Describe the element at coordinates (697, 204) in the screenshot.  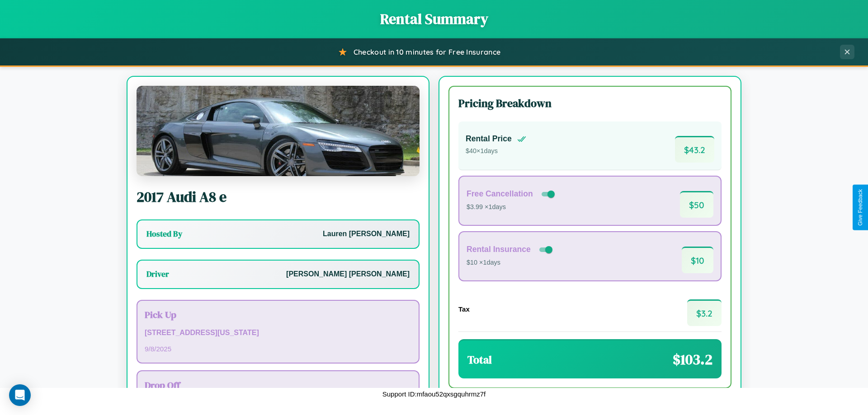
I see `span: $ 50` at that location.